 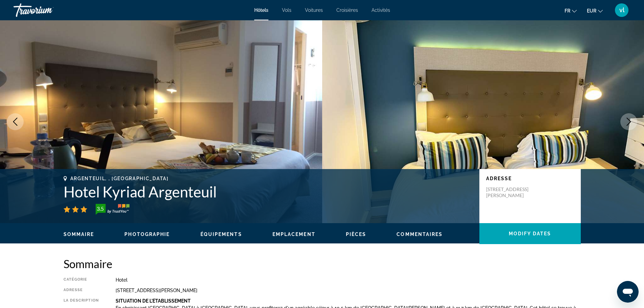 What do you see at coordinates (293, 234) in the screenshot?
I see `button: Emplacement` at bounding box center [293, 234].